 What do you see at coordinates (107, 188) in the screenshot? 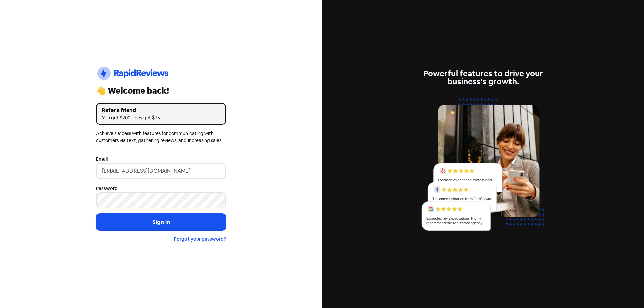
I see `label: Password` at bounding box center [107, 188].